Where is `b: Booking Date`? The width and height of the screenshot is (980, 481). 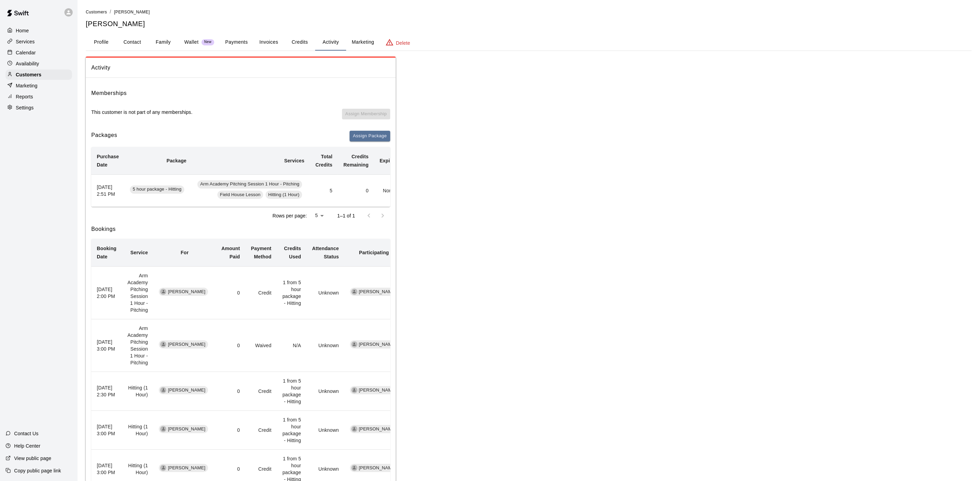
b: Booking Date is located at coordinates (107, 253).